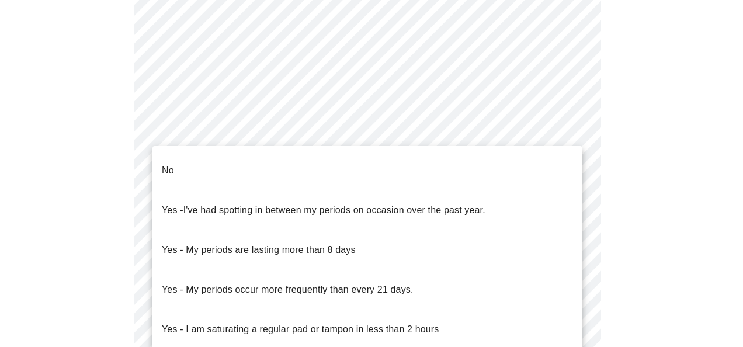 The width and height of the screenshot is (743, 347). I want to click on p: Yes - My periods occur more frequently than every 21 days., so click(288, 290).